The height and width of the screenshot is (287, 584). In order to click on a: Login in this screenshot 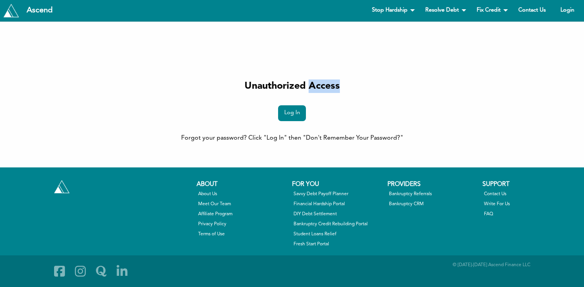, I will do `click(567, 10)`.